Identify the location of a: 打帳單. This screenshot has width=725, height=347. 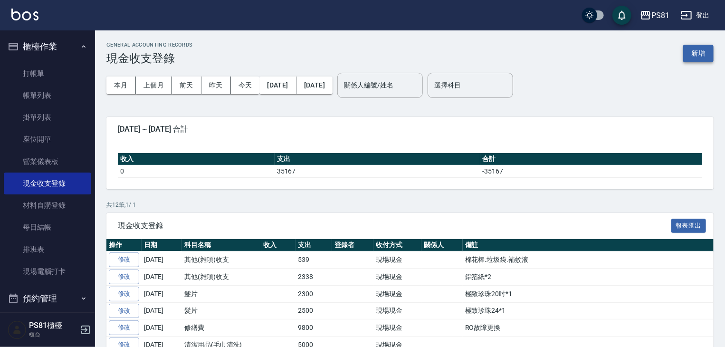
(47, 74).